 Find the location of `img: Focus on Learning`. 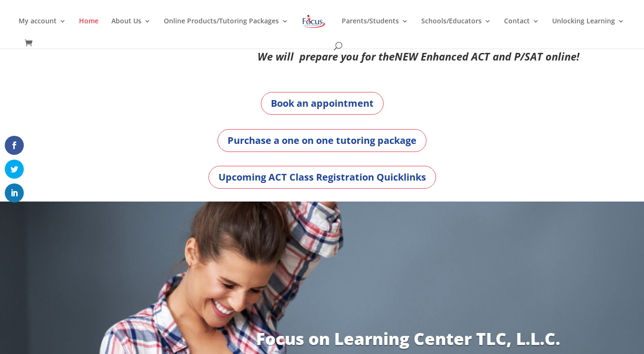

img: Focus on Learning is located at coordinates (314, 21).